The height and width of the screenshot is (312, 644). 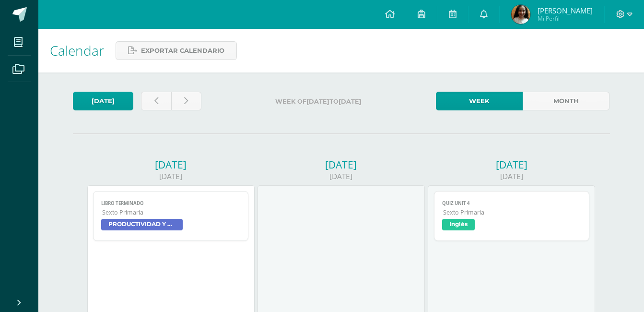 I want to click on span: Calendar, so click(x=77, y=50).